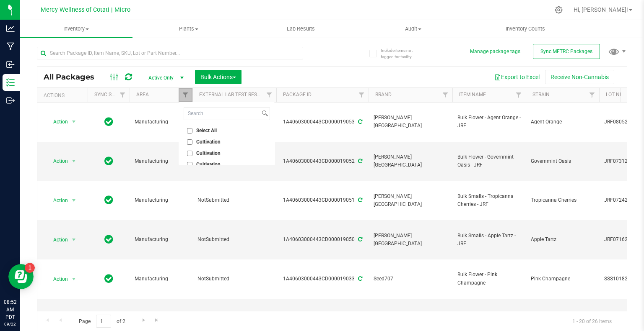  What do you see at coordinates (413, 29) in the screenshot?
I see `a: Audit` at bounding box center [413, 29].